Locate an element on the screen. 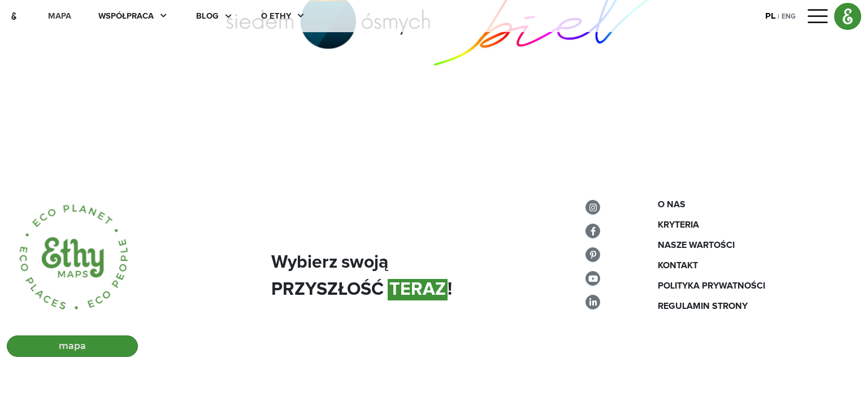 This screenshot has width=868, height=397. span: swoją is located at coordinates (365, 263).